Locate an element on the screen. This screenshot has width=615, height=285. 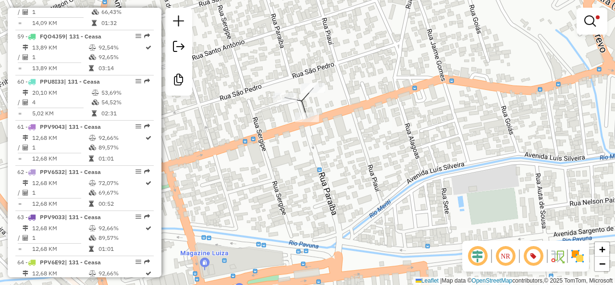
img: Fluxo de ruas is located at coordinates (557, 256).